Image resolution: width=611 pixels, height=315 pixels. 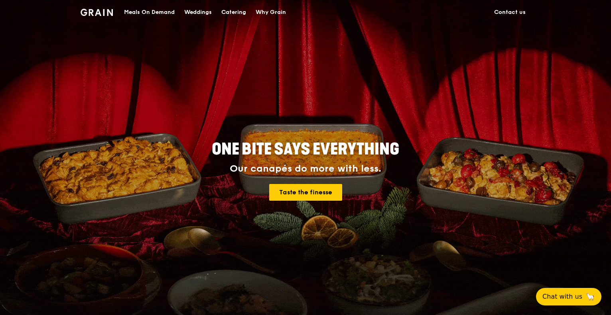 I want to click on span: Chat with us, so click(x=562, y=297).